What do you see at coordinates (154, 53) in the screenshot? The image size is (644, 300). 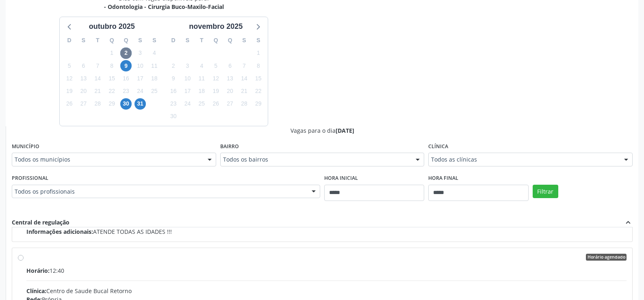 I see `span: sábado, 4 de outubro de 2025` at bounding box center [154, 53].